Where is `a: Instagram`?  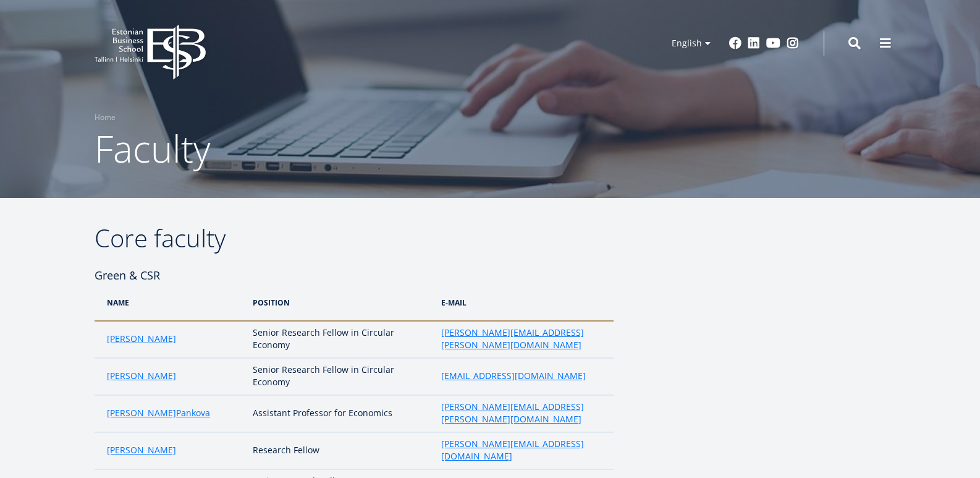
a: Instagram is located at coordinates (793, 43).